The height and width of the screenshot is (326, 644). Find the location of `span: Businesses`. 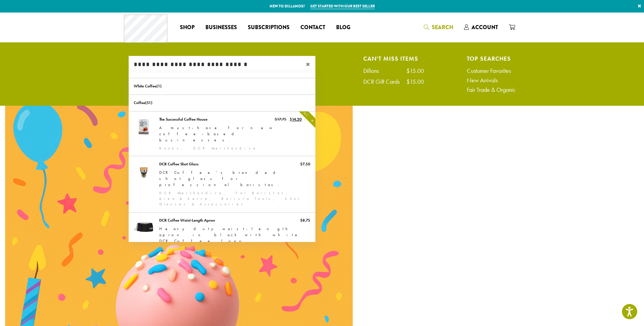

span: Businesses is located at coordinates (221, 27).